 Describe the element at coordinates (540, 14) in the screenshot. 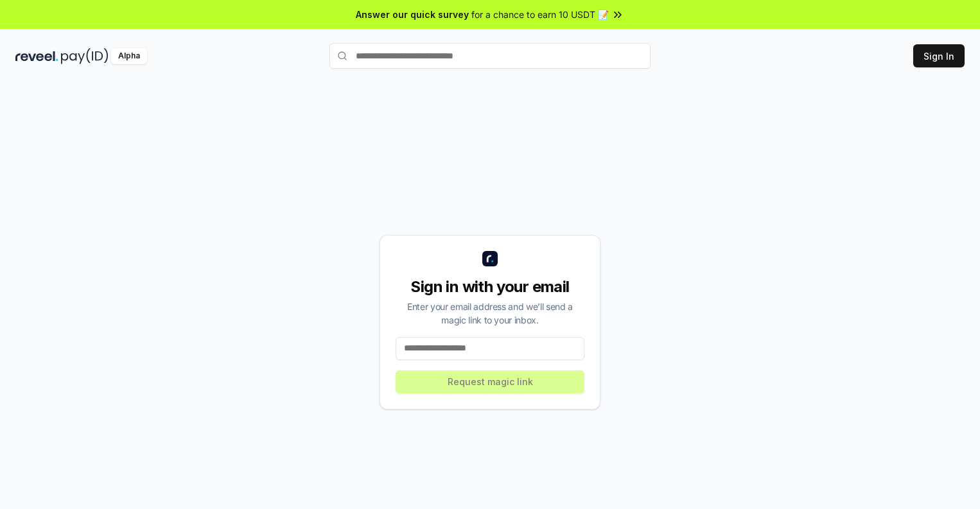

I see `span: for a chance to earn 10 USDT 📝` at that location.